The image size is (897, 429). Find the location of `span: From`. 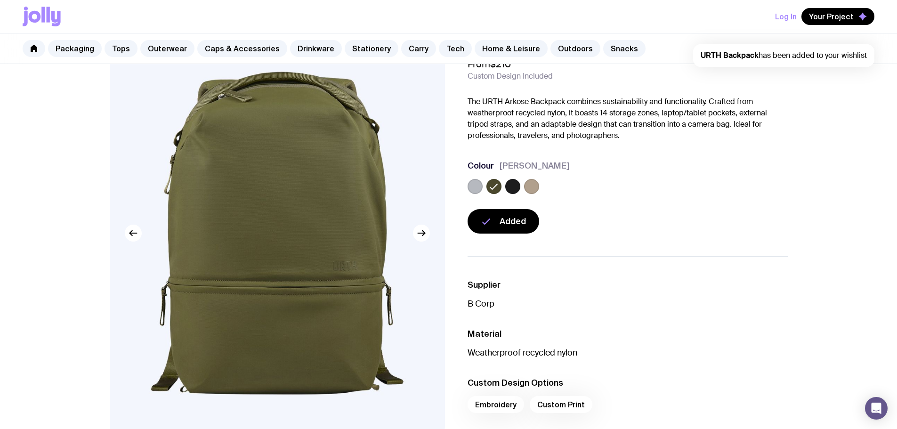

span: From is located at coordinates (489, 64).